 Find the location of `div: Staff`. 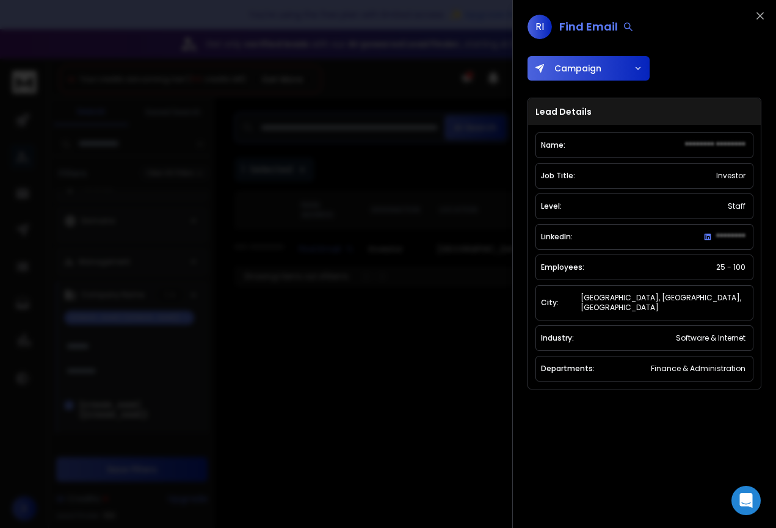

div: Staff is located at coordinates (737, 206).